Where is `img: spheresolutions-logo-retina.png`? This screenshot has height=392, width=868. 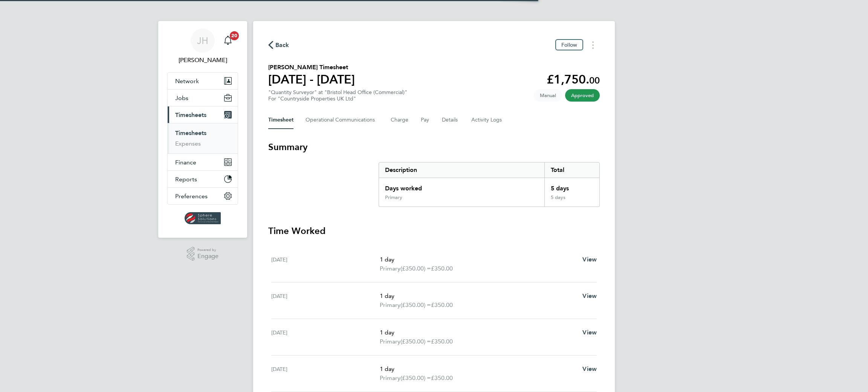
img: spheresolutions-logo-retina.png is located at coordinates (203, 218).